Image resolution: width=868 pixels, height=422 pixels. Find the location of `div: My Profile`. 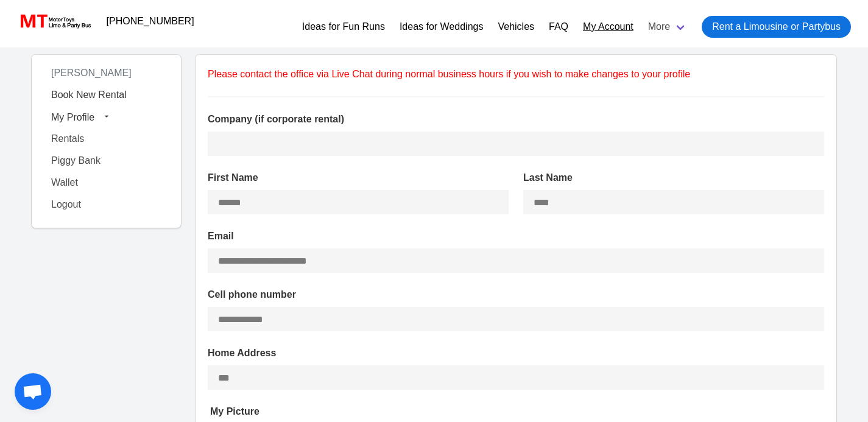

div: My Profile is located at coordinates (106, 117).